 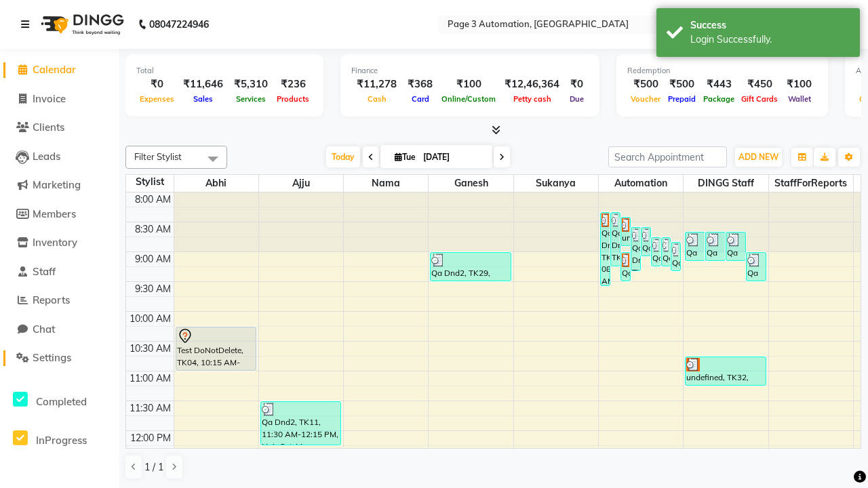 I want to click on span: Sukanya, so click(x=556, y=183).